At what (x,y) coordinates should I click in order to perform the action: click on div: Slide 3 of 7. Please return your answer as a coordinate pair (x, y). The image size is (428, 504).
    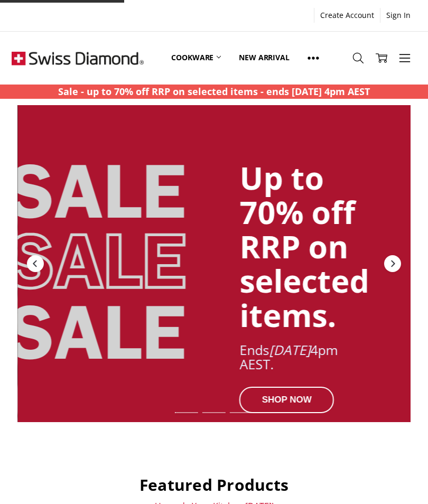
    Looking at the image, I should click on (242, 413).